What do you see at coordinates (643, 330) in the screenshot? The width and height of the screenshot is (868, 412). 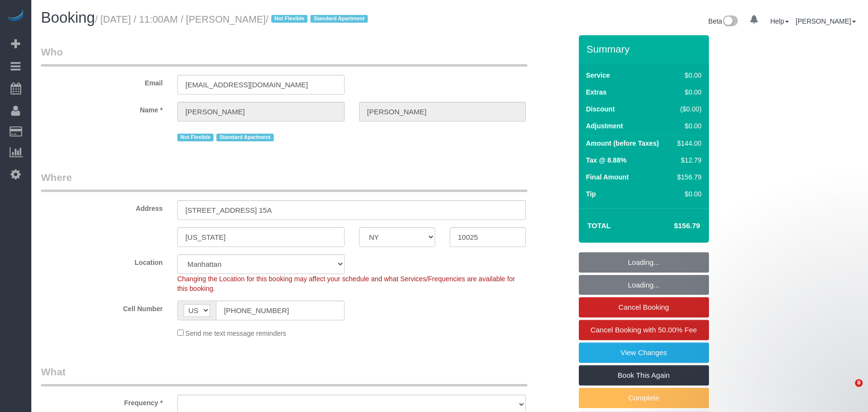 I see `a: Cancel Booking with 50.00% Fee` at bounding box center [643, 330].